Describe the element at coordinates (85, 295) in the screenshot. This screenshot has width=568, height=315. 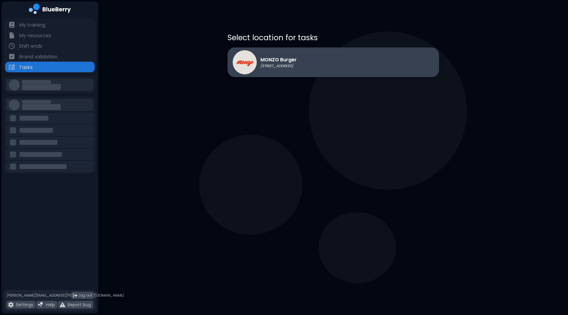
I see `span: Log out` at that location.